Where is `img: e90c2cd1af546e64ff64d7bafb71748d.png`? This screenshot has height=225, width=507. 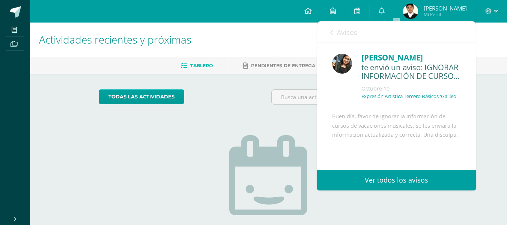 img: e90c2cd1af546e64ff64d7bafb71748d.png is located at coordinates (410, 11).